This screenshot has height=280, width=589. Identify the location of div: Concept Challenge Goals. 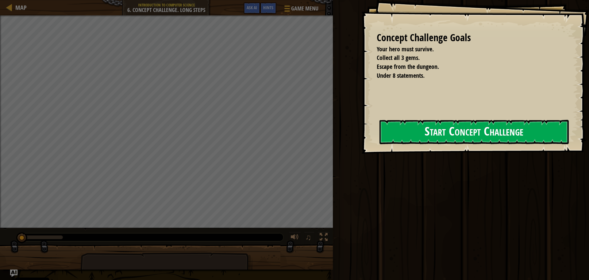
(472, 38).